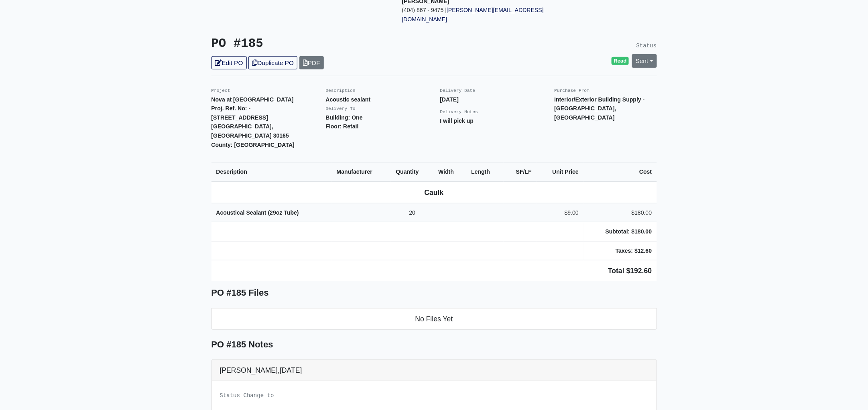 Image resolution: width=868 pixels, height=410 pixels. Describe the element at coordinates (449, 172) in the screenshot. I see `th: Width` at that location.